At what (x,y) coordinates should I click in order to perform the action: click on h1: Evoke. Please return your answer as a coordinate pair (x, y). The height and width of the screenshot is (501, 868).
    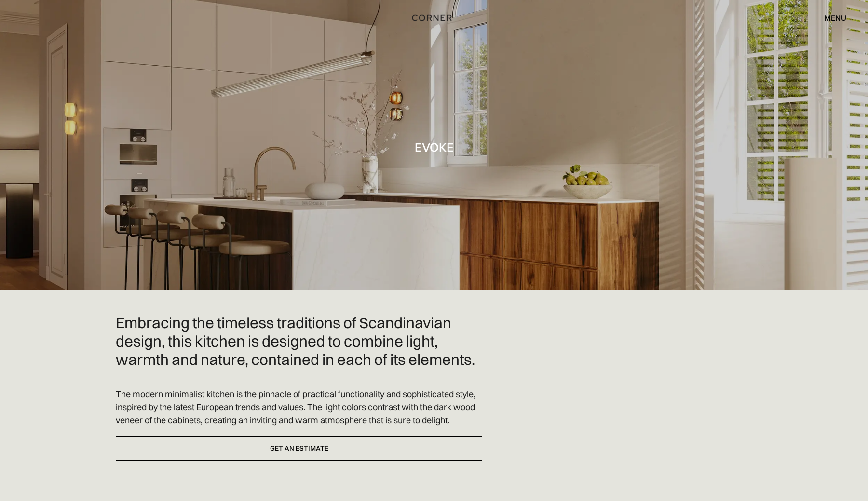
    Looking at the image, I should click on (434, 147).